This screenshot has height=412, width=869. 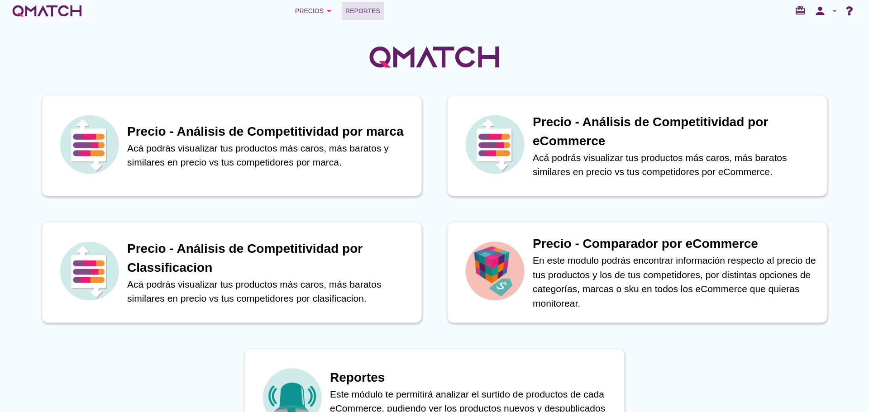 I want to click on a: iconPrecio - Análisis de Competitividad por marcaAcá podrás visualizar tus productos más caros, m..., so click(x=232, y=146).